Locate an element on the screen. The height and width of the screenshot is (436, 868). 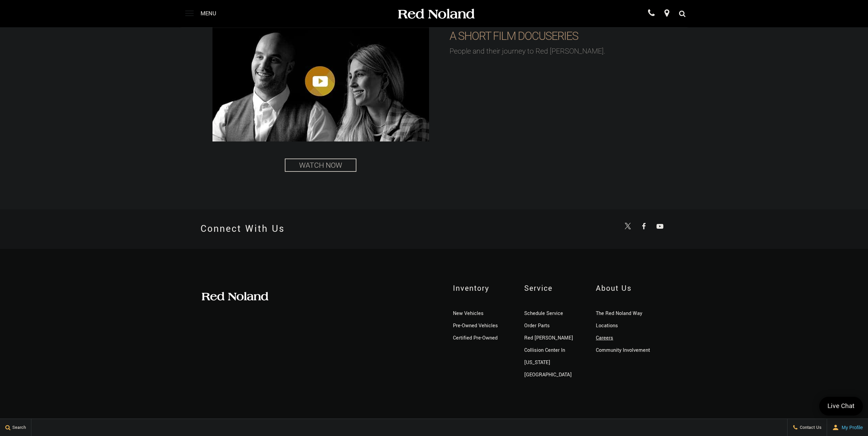
a: Locations is located at coordinates (607, 326).